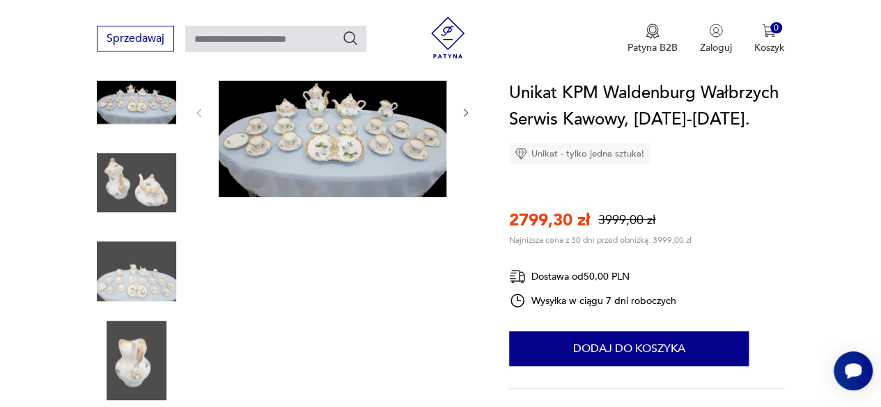  I want to click on img: Ikonka użytkownika, so click(716, 31).